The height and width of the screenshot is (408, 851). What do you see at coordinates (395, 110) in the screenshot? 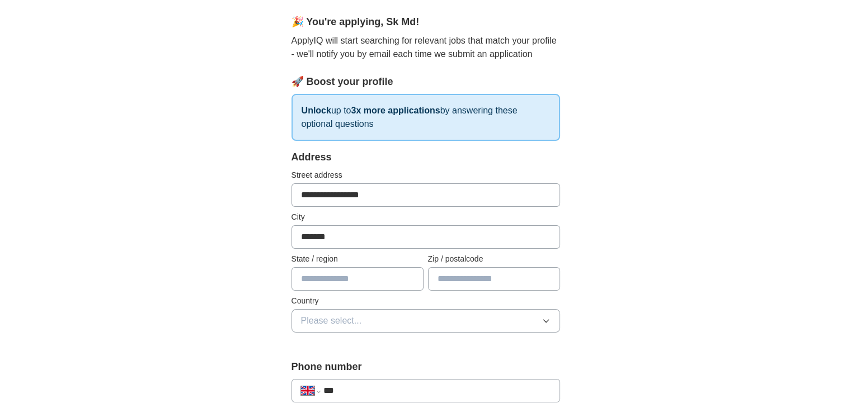
I see `strong: 3x more applications` at bounding box center [395, 110].